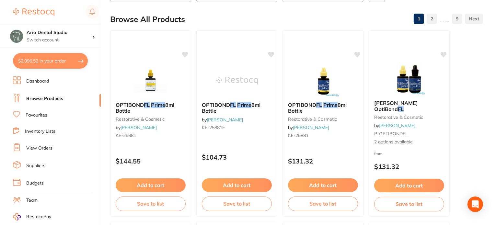 This screenshot has height=225, width=496. Describe the element at coordinates (32, 217) in the screenshot. I see `a: RestocqPay` at that location.